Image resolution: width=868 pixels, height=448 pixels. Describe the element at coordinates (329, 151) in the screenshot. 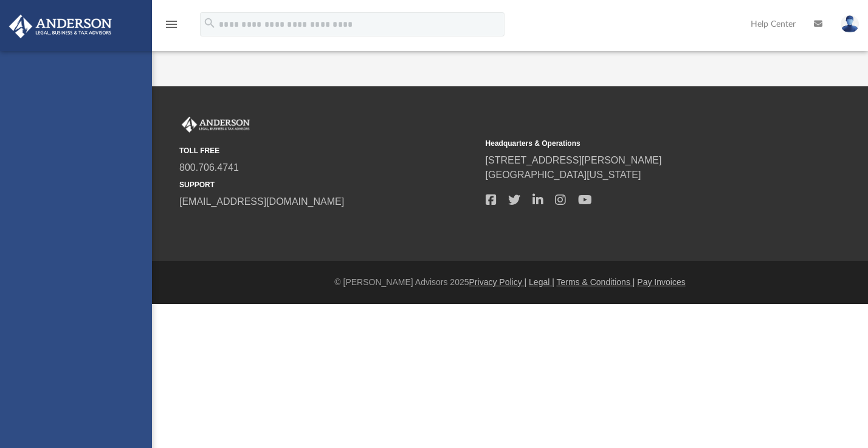

I see `small: TOLL FREE` at that location.